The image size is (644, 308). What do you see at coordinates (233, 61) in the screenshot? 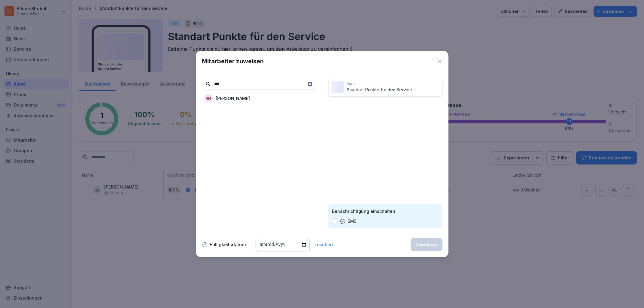
I see `h1: Mitarbeiter zuweisen` at bounding box center [233, 61].